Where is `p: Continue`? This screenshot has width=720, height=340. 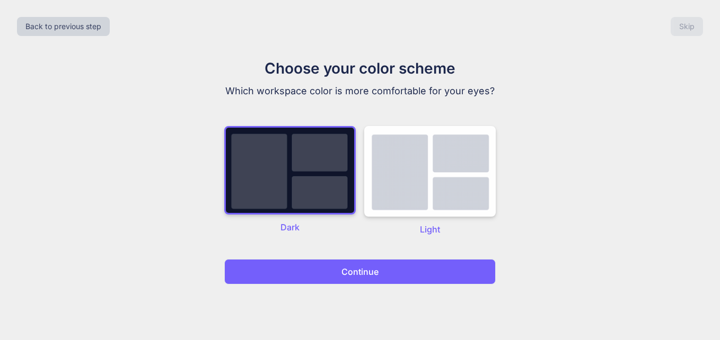
p: Continue is located at coordinates (360, 272).